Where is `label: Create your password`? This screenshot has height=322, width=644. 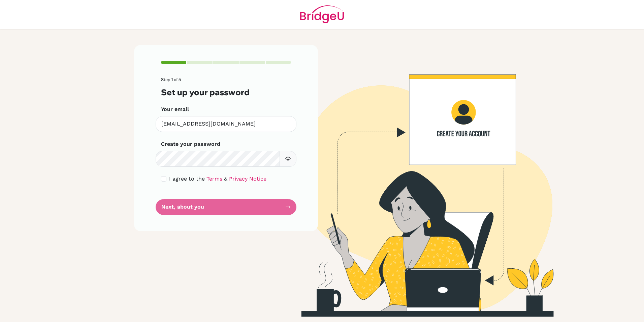
label: Create your password is located at coordinates (190, 144).